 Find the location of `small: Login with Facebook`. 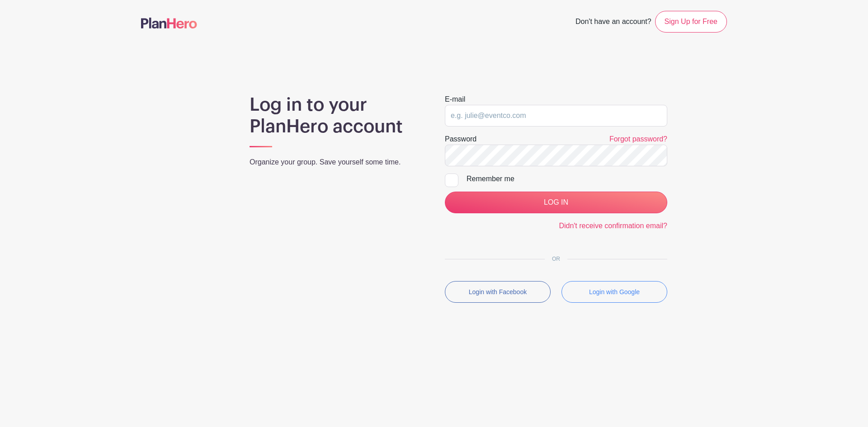

small: Login with Facebook is located at coordinates (498, 292).